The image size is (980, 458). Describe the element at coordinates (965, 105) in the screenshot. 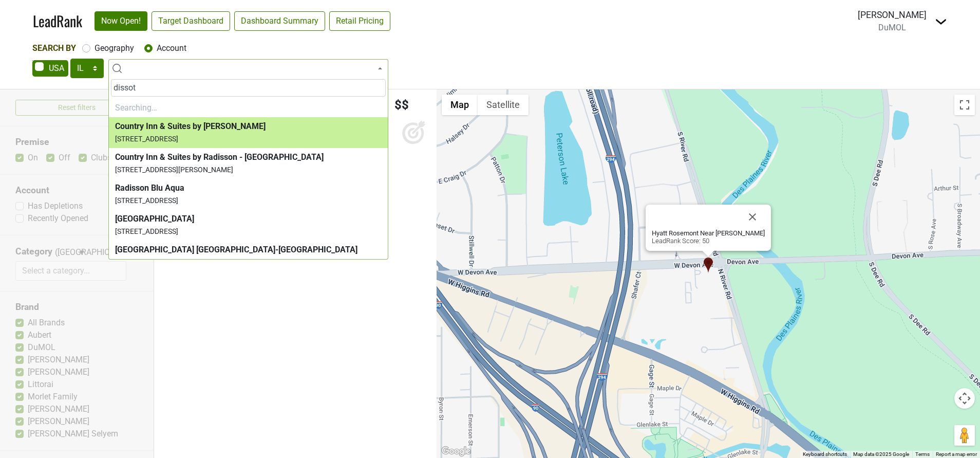

I see `button: Toggle fullscreen view` at that location.